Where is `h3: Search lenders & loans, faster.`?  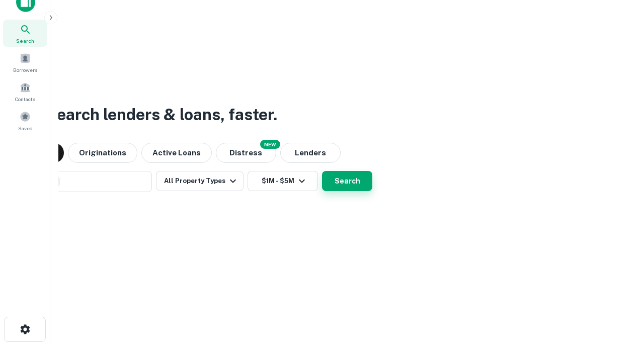 h3: Search lenders & loans, faster. is located at coordinates (161, 115).